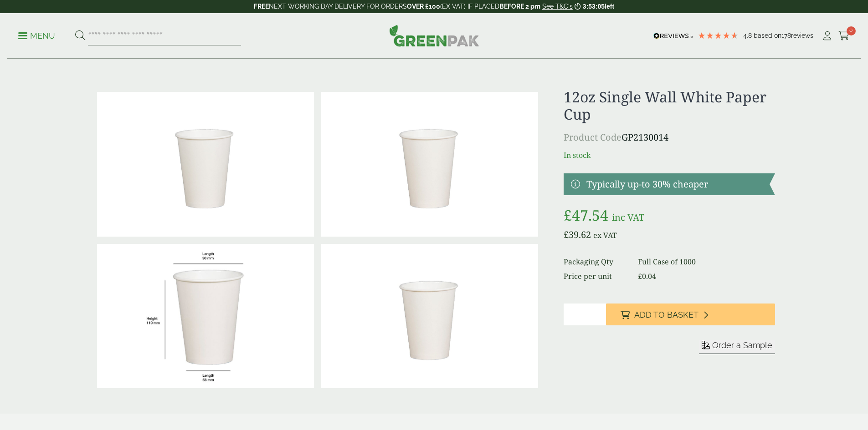 The height and width of the screenshot is (430, 868). I want to click on h1: 12oz Single Wall White Paper Cup, so click(668, 105).